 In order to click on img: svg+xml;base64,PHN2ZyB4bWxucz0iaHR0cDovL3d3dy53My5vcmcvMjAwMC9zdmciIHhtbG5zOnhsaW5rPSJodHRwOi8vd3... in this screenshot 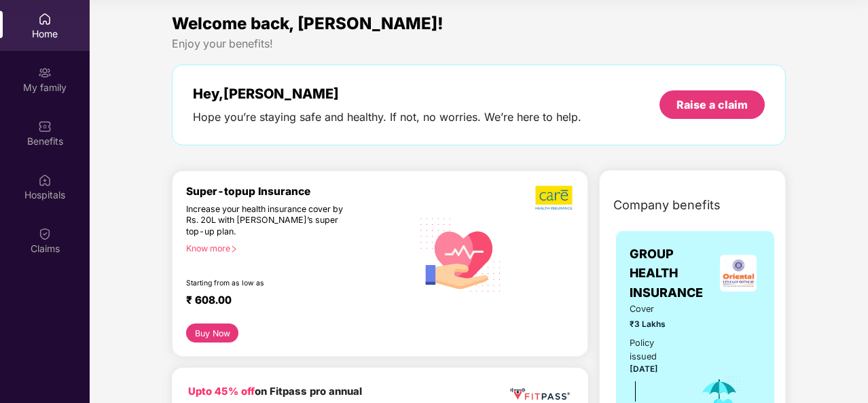, I will do `click(461, 253)`.